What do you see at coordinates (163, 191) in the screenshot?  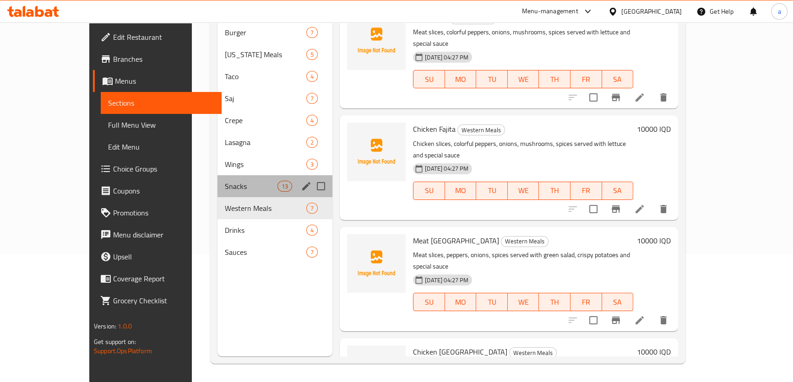 I see `span: Coupons` at bounding box center [163, 191].